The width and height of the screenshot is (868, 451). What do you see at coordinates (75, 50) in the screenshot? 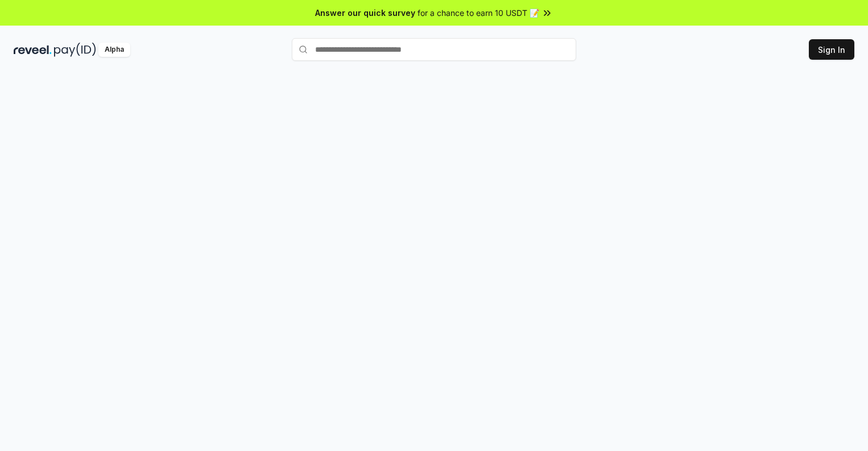
I see `img: pay_id` at bounding box center [75, 50].